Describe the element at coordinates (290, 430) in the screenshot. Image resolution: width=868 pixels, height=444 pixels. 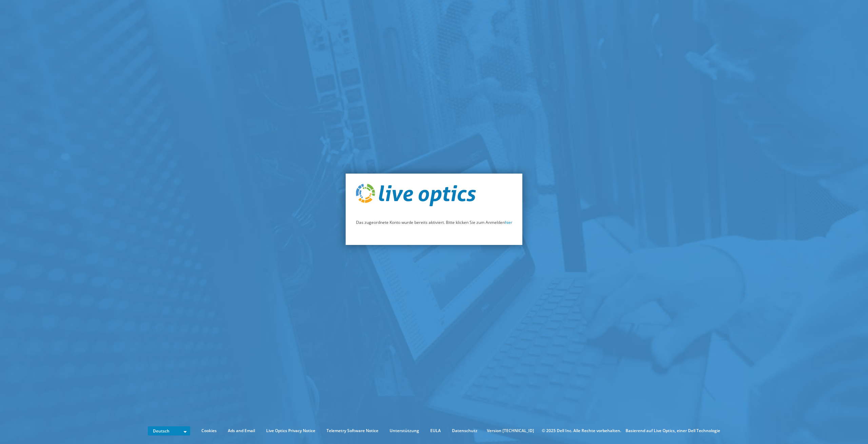
I see `a: Live Optics Privacy Notice` at that location.